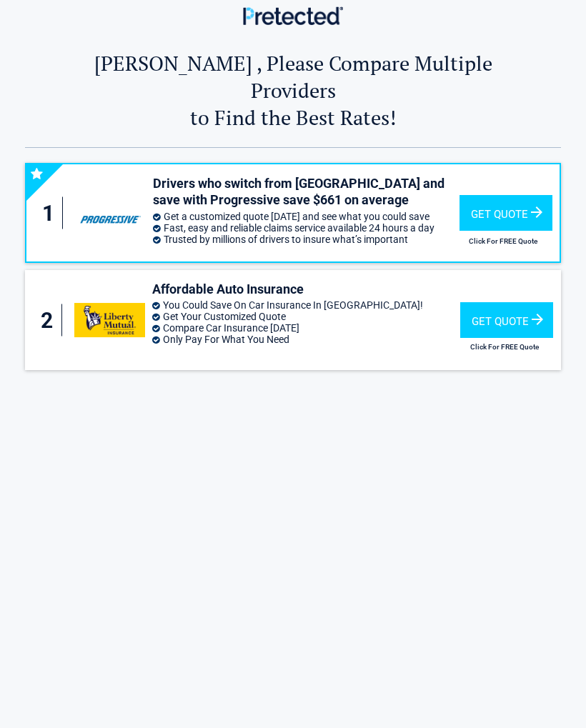 The height and width of the screenshot is (728, 586). Describe the element at coordinates (109, 320) in the screenshot. I see `img: libertymutual's logo` at that location.